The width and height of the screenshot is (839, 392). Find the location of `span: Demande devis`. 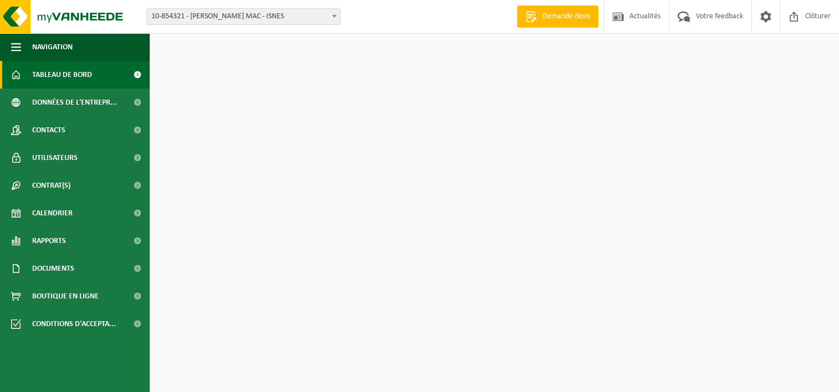

span: Demande devis is located at coordinates (566, 17).